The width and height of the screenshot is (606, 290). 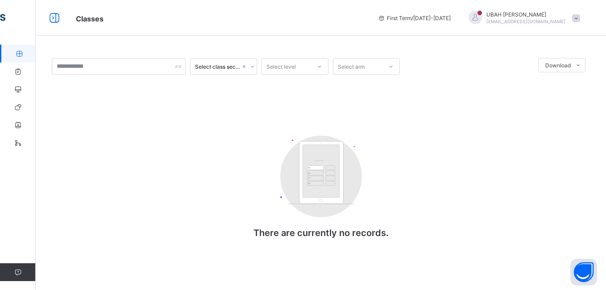 What do you see at coordinates (321, 192) in the screenshot?
I see `div: There are currently no records.` at bounding box center [321, 192].